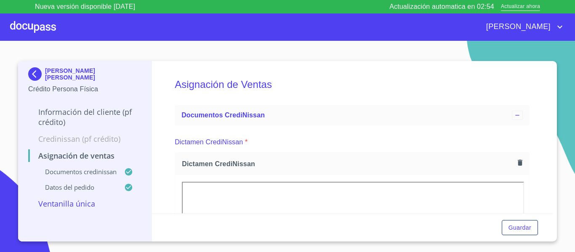 Image resolution: width=575 pixels, height=252 pixels. I want to click on button: Guardar, so click(520, 228).